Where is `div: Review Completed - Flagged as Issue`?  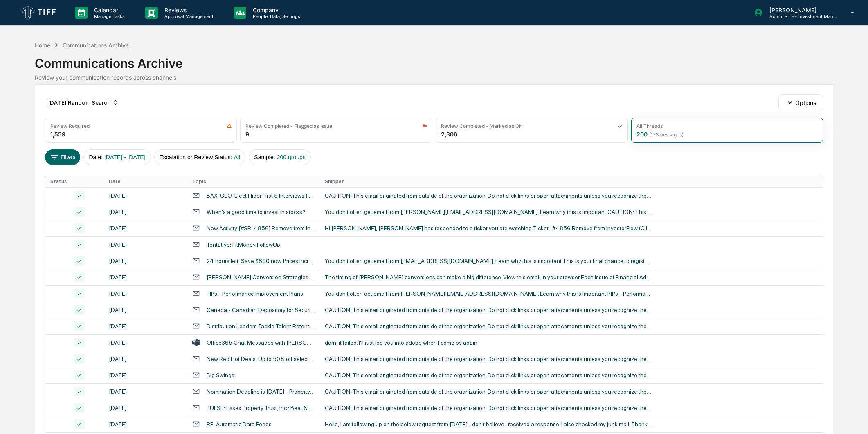 div: Review Completed - Flagged as Issue is located at coordinates (289, 126).